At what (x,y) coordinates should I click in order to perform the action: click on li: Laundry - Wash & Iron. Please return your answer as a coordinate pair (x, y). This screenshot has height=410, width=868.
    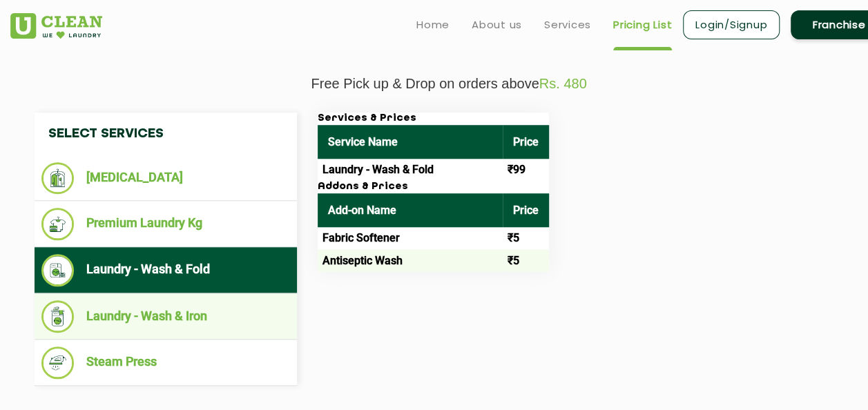
    Looking at the image, I should click on (165, 317).